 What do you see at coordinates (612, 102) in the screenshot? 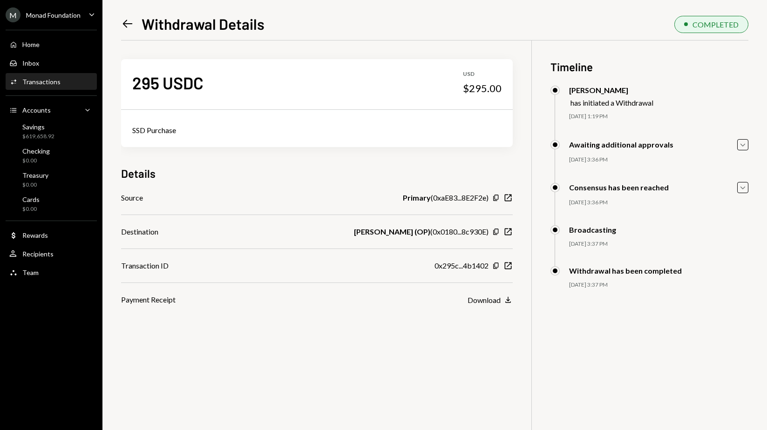
I see `div: has initiated a Withdrawal` at bounding box center [612, 102].